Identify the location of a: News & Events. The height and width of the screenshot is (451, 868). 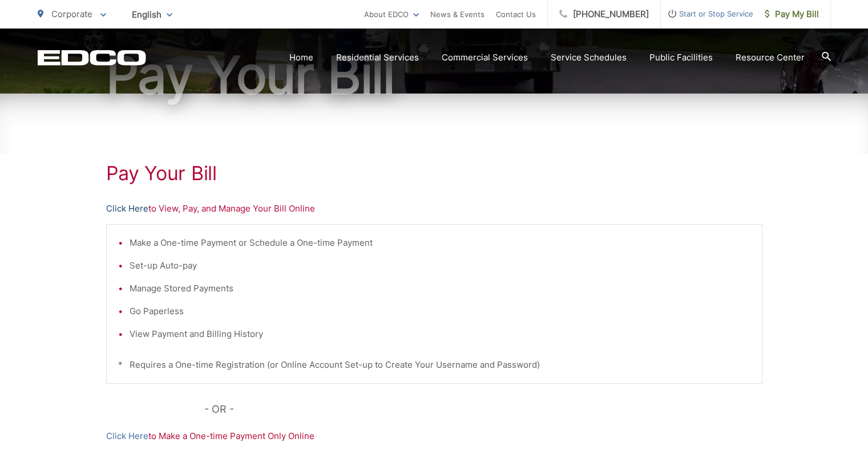
(457, 14).